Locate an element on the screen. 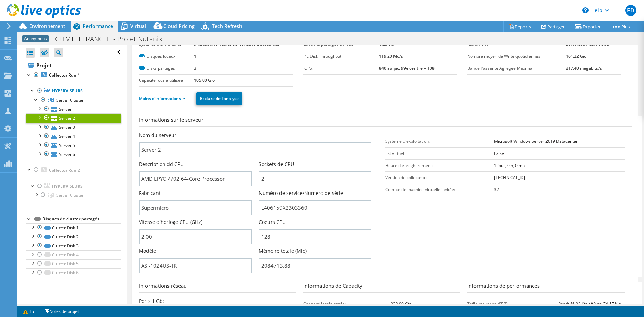 This screenshot has width=644, height=317. span: Anonymous is located at coordinates (36, 39).